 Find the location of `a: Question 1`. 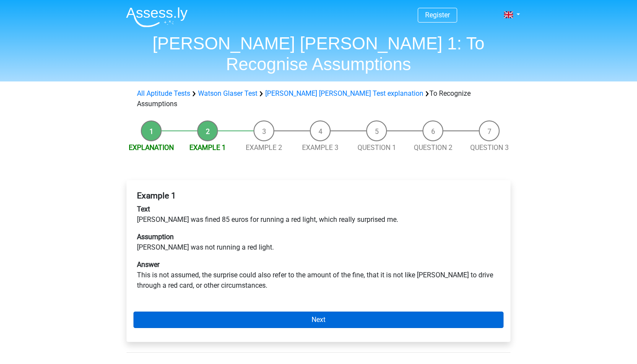

a: Question 1 is located at coordinates (376, 147).